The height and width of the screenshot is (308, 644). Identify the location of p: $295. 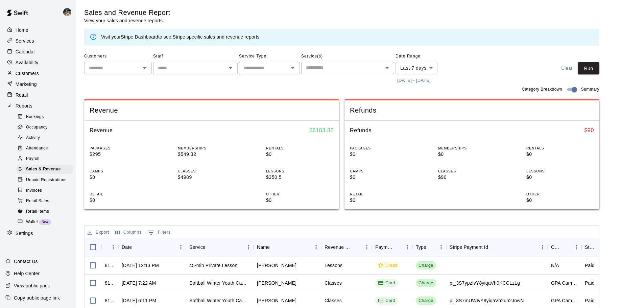
(123, 154).